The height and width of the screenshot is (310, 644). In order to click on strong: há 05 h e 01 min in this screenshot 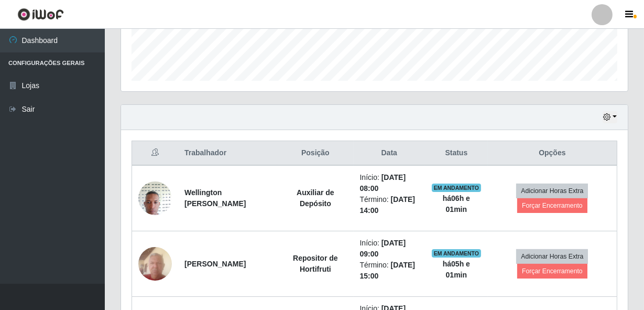, I will do `click(456, 269)`.